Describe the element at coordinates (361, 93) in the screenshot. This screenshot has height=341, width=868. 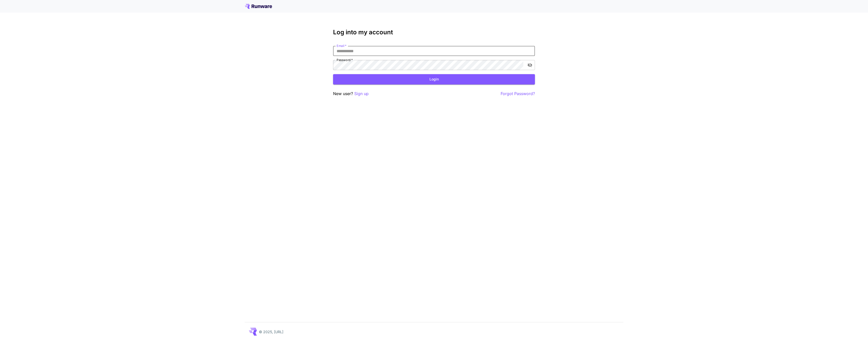
I see `p: Sign up` at that location.